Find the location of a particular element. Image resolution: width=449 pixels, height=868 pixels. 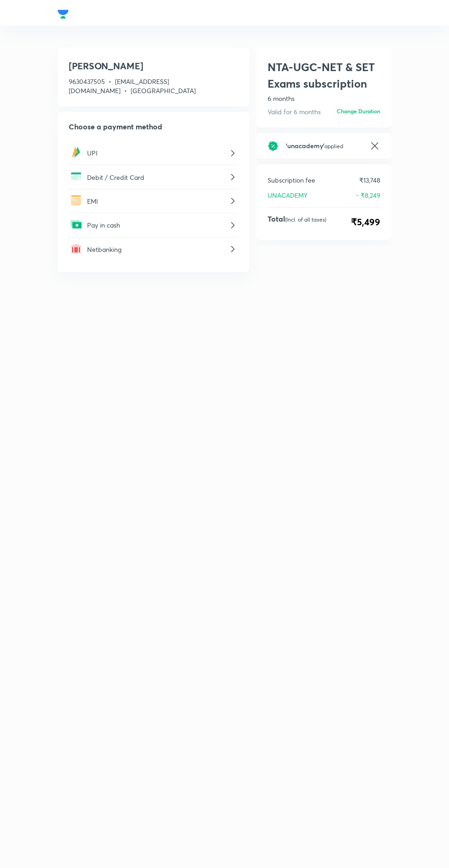

p: Pay in cash is located at coordinates (157, 225).